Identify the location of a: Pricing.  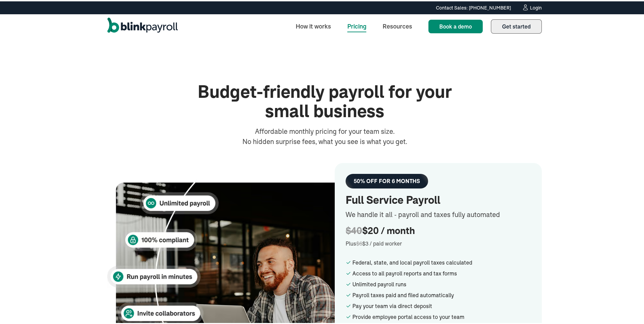
(357, 25).